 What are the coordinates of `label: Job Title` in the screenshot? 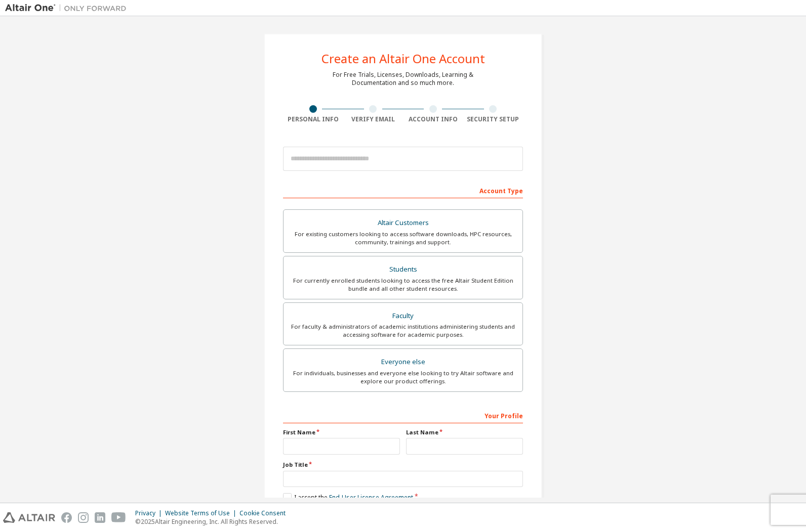 It's located at (403, 465).